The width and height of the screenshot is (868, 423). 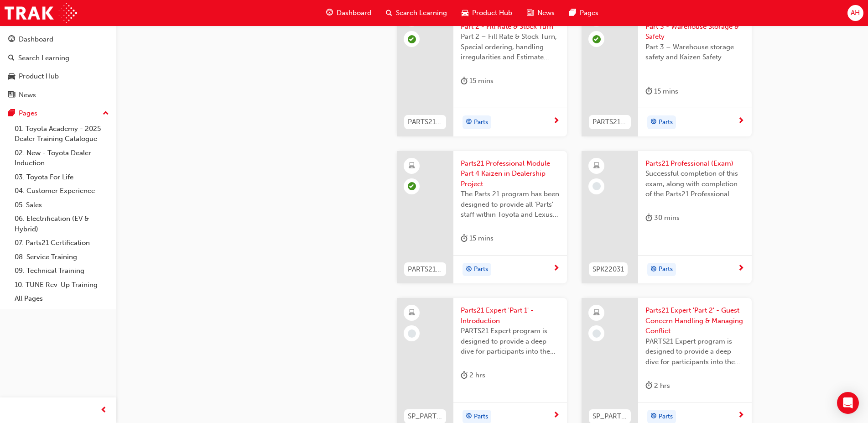 What do you see at coordinates (855, 13) in the screenshot?
I see `button: AH` at bounding box center [855, 13].